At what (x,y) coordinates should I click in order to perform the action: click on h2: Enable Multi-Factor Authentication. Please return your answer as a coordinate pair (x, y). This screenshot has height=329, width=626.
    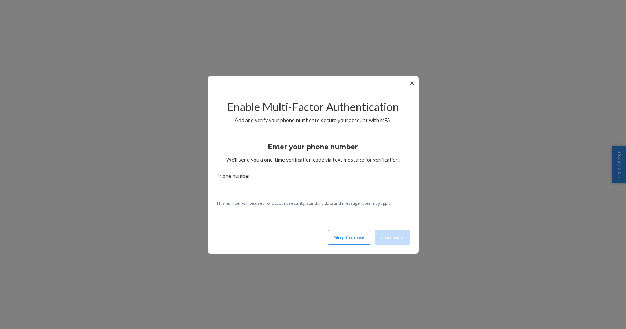
    Looking at the image, I should click on (313, 107).